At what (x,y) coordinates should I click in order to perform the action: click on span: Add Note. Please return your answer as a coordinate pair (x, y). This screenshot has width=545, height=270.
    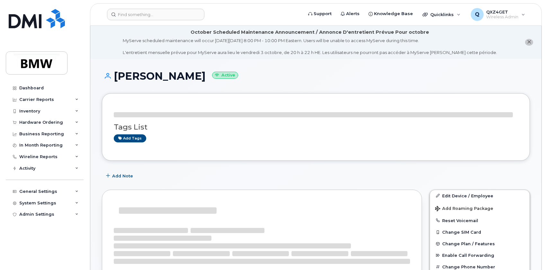
    Looking at the image, I should click on (122, 176).